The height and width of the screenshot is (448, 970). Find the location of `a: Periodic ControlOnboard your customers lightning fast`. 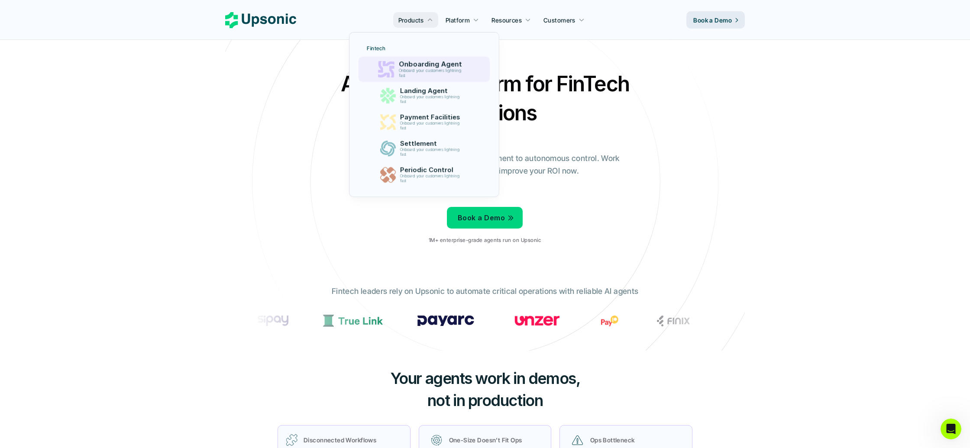

a: Periodic ControlOnboard your customers lightning fast is located at coordinates (424, 175).